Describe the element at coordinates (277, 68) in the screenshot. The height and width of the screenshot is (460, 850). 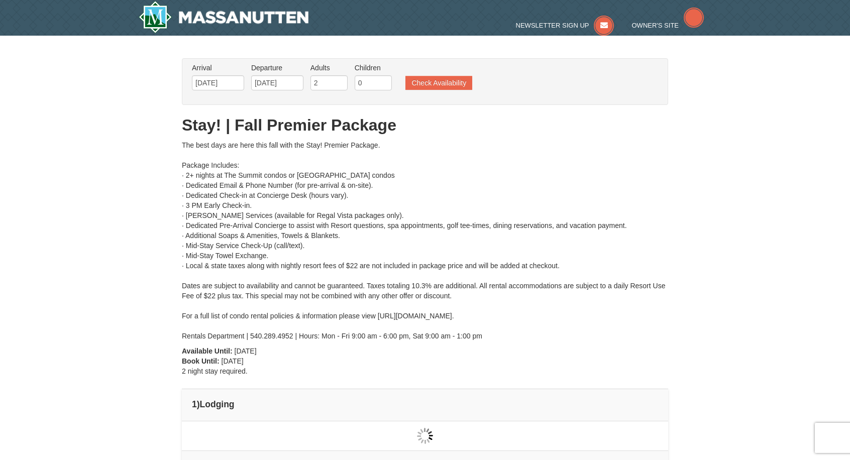
I see `label: Departure` at that location.